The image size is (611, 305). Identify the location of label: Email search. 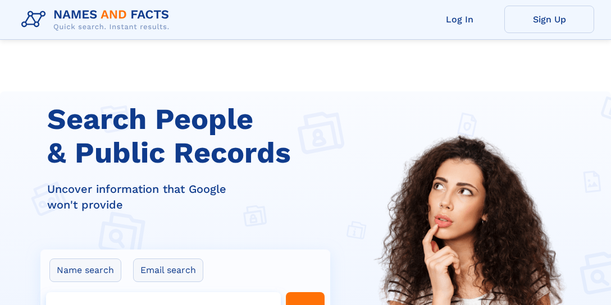
(168, 271).